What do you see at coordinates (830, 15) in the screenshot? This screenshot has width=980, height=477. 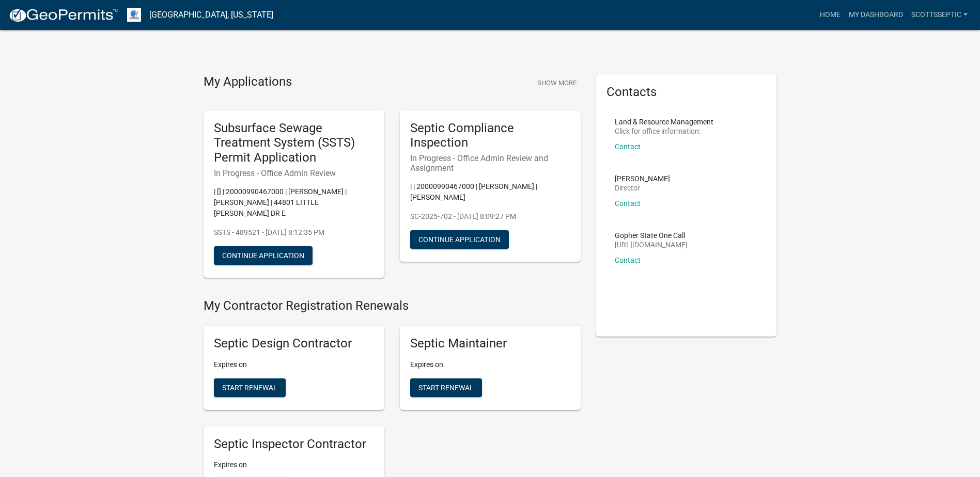 I see `a: Home` at bounding box center [830, 15].